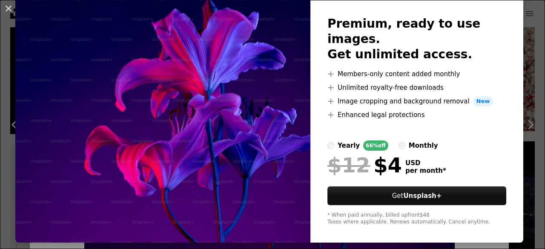 The image size is (545, 249). Describe the element at coordinates (426, 163) in the screenshot. I see `span: USD` at that location.